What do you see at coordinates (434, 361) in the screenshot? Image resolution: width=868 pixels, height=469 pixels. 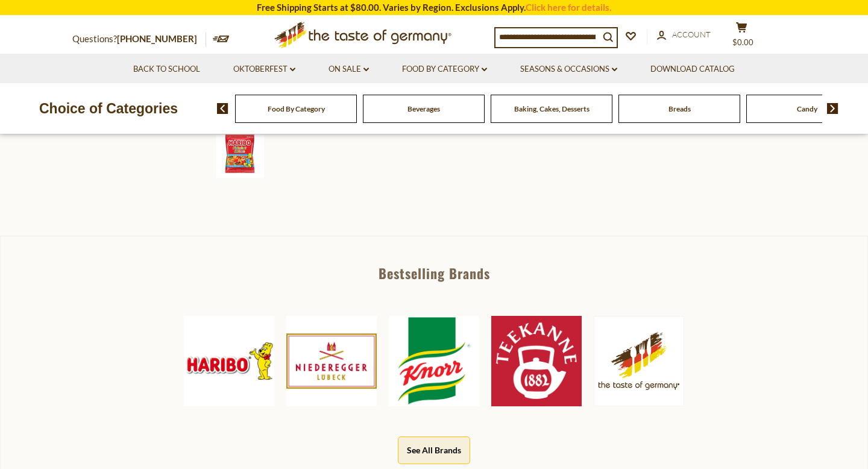 I see `img: Knorr` at bounding box center [434, 361].